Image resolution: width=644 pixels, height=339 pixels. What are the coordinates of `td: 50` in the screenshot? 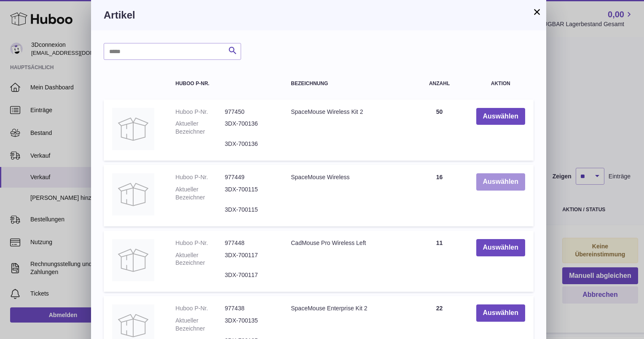 It's located at (439, 131).